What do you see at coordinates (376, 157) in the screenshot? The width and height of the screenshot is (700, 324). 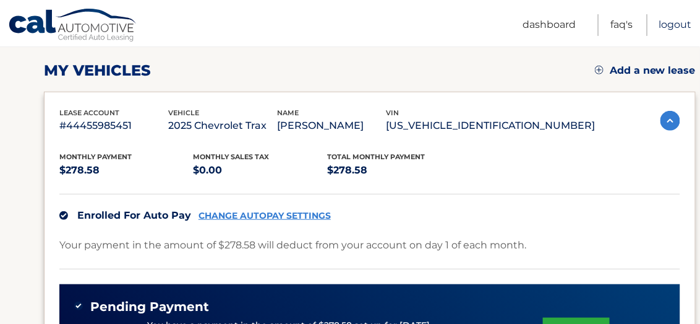 I see `span: Total Monthly Payment` at bounding box center [376, 157].